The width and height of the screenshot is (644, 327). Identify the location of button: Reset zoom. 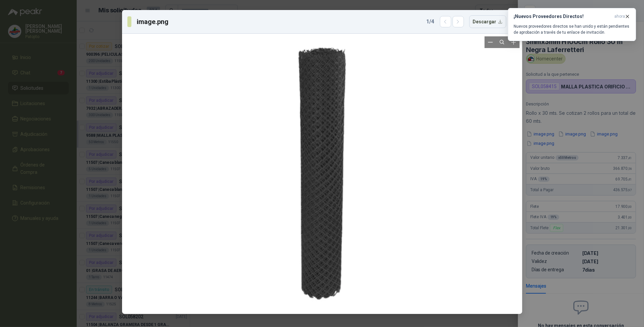
(502, 42).